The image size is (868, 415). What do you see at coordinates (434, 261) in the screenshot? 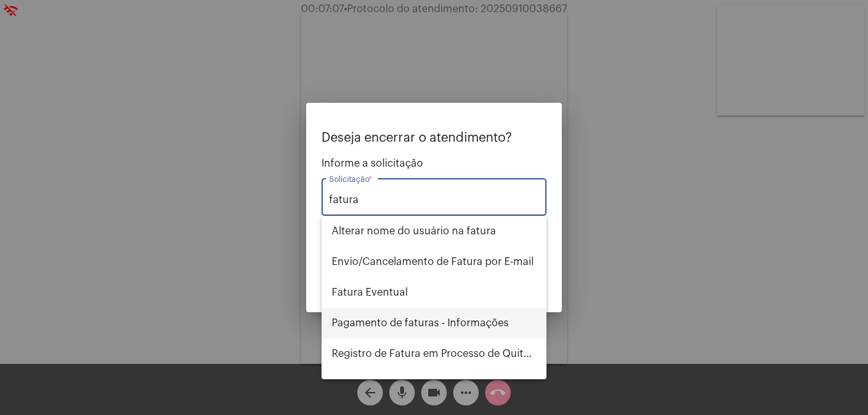
I see `span: Envio/Cancelamento de Fatura por E-mail` at bounding box center [434, 261].